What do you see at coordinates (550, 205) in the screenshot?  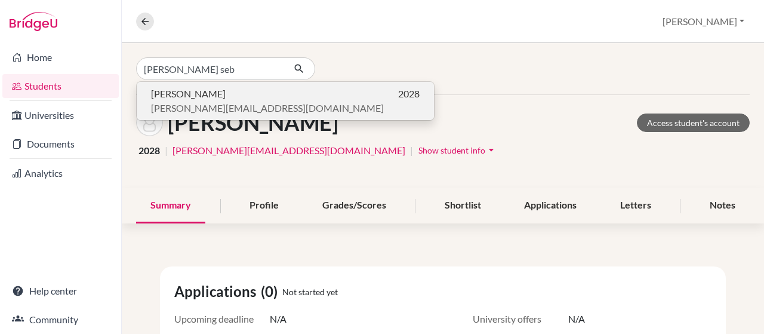 I see `div: Applications` at bounding box center [550, 205].